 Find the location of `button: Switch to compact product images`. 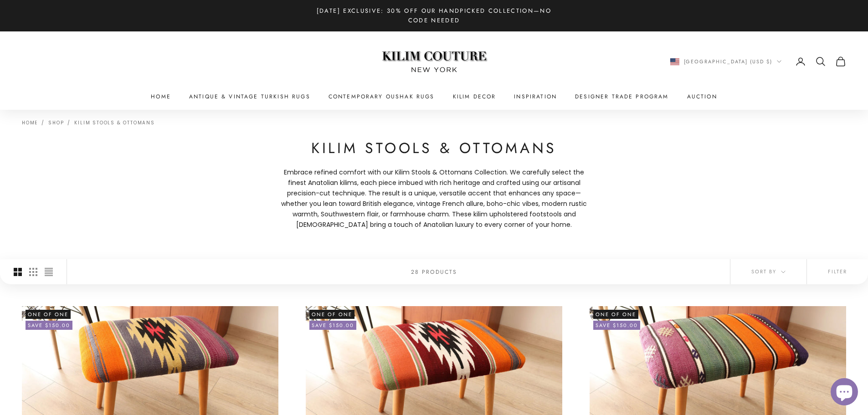

button: Switch to compact product images is located at coordinates (49, 272).